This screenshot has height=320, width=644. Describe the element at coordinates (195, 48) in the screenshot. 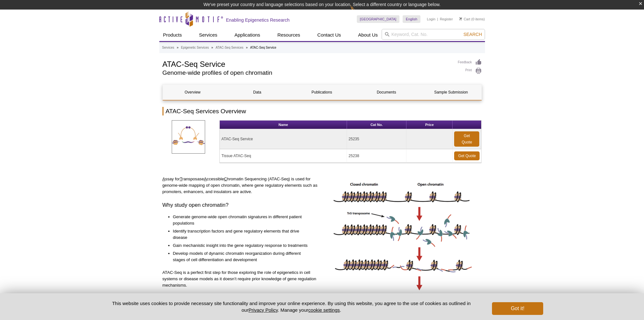

I see `a: Epigenetic Services` at that location.